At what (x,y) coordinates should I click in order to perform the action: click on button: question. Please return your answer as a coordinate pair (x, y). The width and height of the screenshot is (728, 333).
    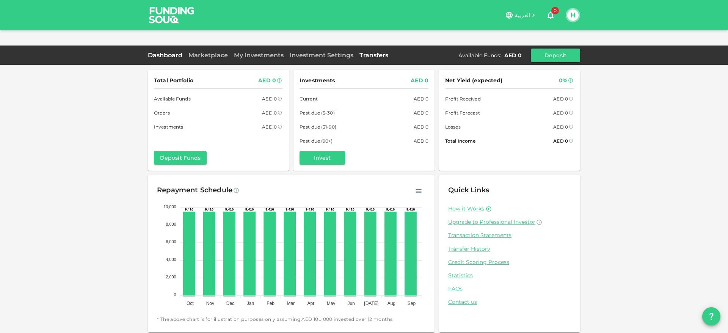
    Looking at the image, I should click on (712, 316).